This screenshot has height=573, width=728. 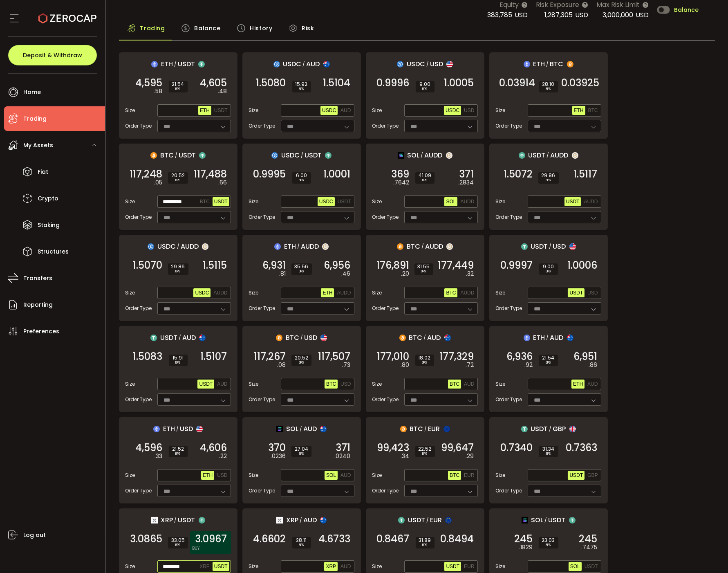 What do you see at coordinates (178, 85) in the screenshot?
I see `span: 21.54` at bounding box center [178, 85].